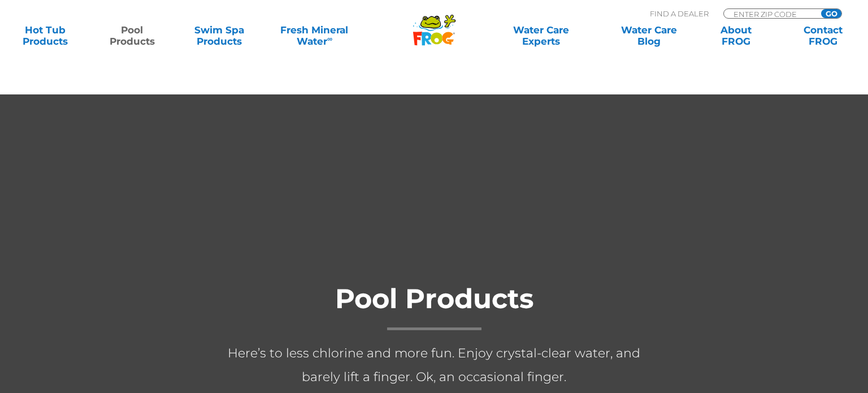 Image resolution: width=868 pixels, height=393 pixels. What do you see at coordinates (434, 307) in the screenshot?
I see `h1: Pool Products` at bounding box center [434, 307].